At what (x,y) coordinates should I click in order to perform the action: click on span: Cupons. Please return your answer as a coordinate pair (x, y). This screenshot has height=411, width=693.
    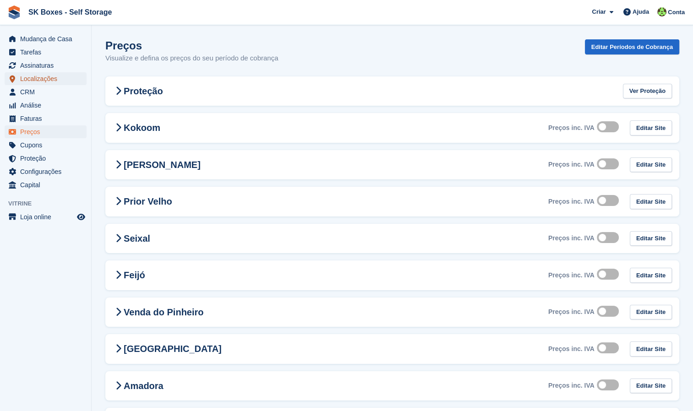
    Looking at the image, I should click on (48, 145).